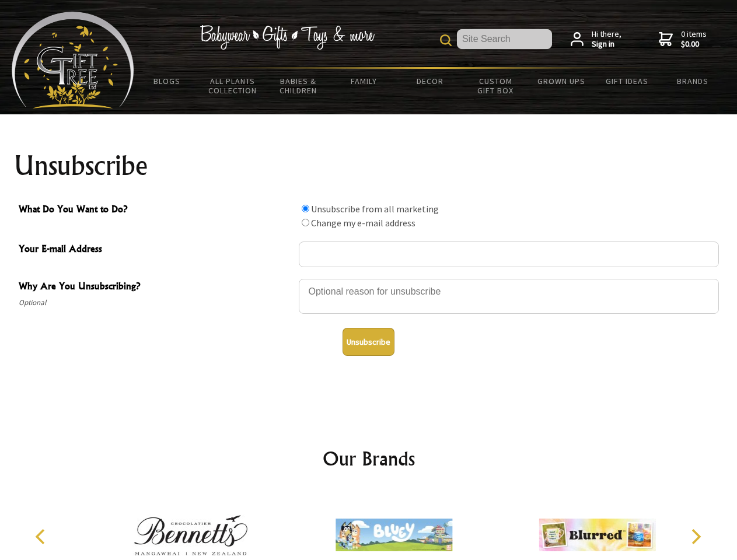 The height and width of the screenshot is (560, 737). What do you see at coordinates (73, 60) in the screenshot?
I see `img: Babyware - Gifts - Toys and more...` at bounding box center [73, 60].